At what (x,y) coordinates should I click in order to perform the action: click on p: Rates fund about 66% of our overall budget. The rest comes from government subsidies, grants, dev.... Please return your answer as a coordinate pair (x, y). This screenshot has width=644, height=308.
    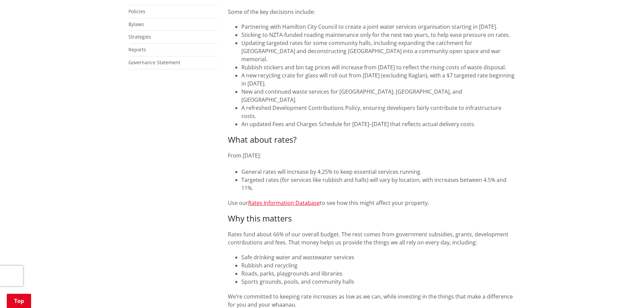
    Looking at the image, I should click on (372, 238).